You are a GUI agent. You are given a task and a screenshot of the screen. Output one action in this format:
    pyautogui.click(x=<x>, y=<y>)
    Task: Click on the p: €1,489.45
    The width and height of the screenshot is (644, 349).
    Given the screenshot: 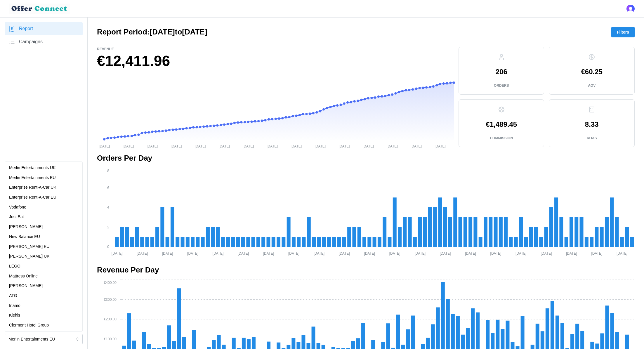 What is the action you would take?
    pyautogui.click(x=501, y=124)
    